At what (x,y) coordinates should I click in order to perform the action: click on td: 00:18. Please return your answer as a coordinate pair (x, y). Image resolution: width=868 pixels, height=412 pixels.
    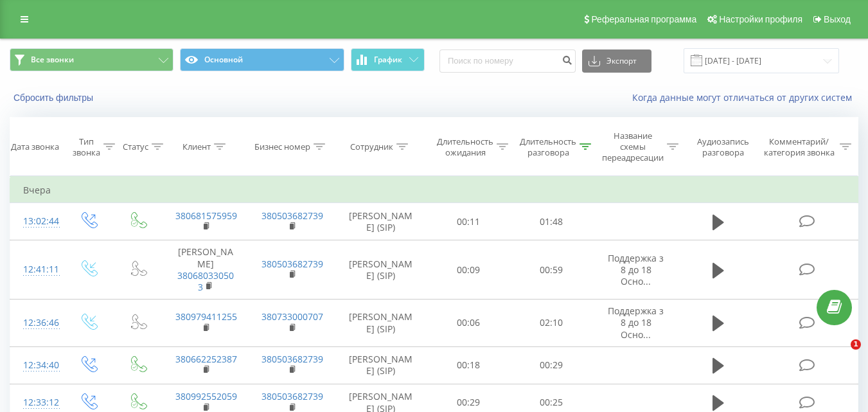
    Looking at the image, I should click on (468, 365).